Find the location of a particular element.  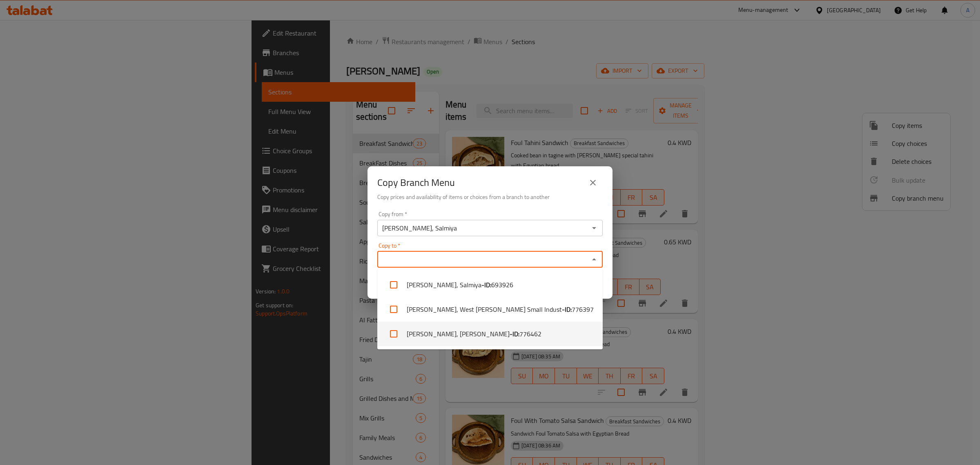

span: 776462 is located at coordinates (530, 334).